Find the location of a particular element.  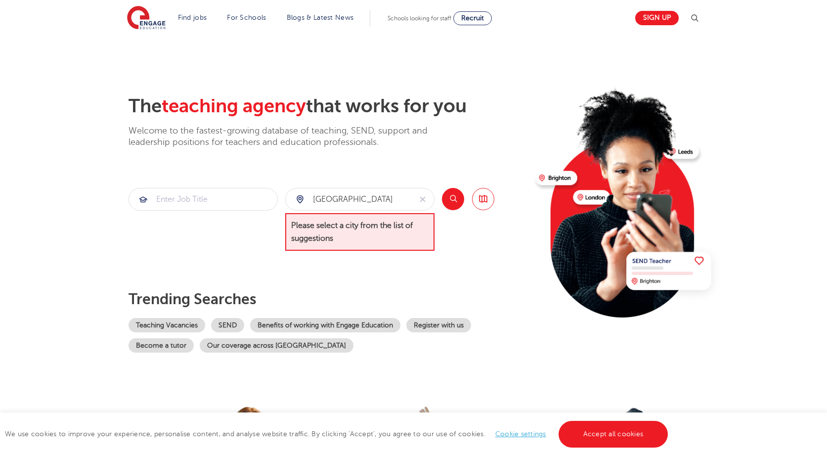

a: Become a tutor is located at coordinates (161, 345).